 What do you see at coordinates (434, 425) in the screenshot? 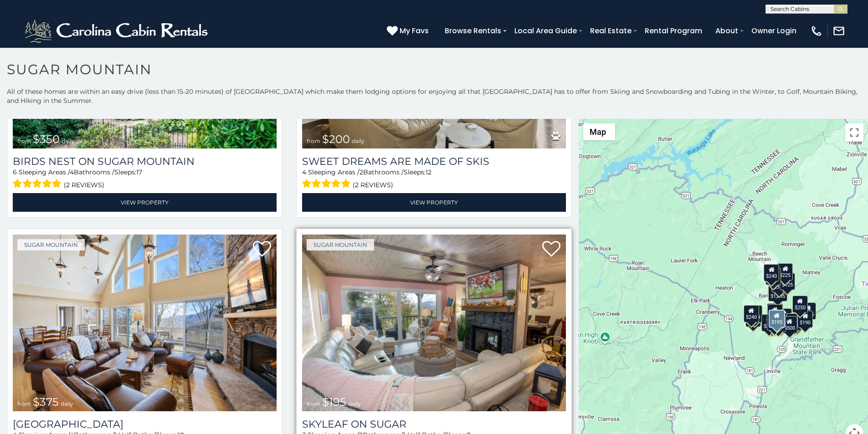
I see `a: Skyleaf on Sugar` at bounding box center [434, 425].